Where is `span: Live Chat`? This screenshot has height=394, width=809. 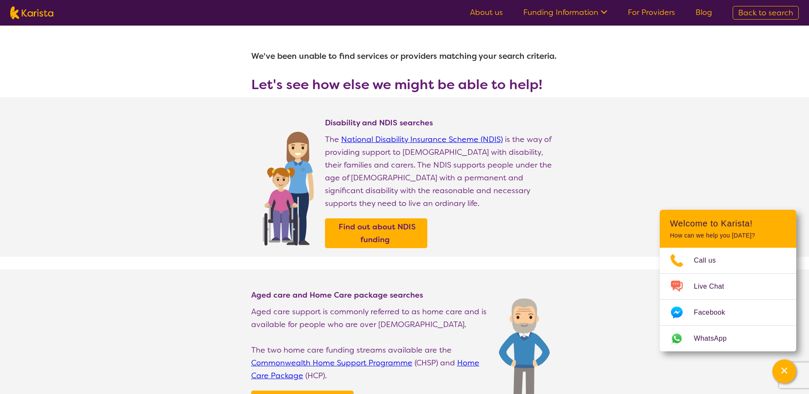
span: Live Chat is located at coordinates (714, 286).